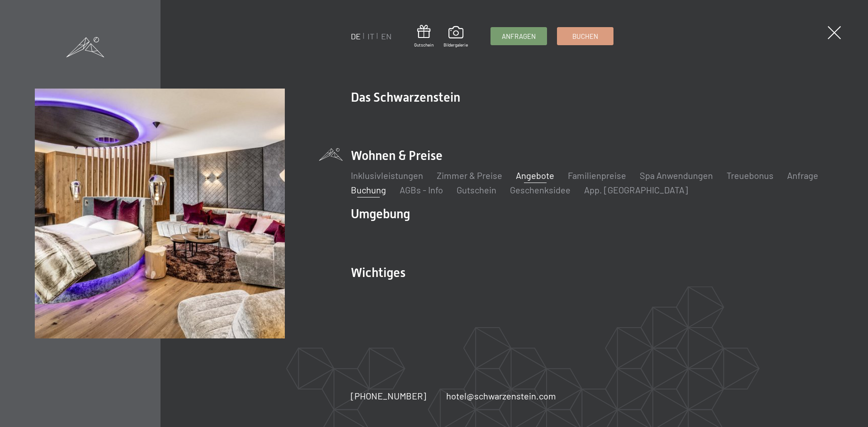 This screenshot has height=427, width=868. Describe the element at coordinates (518, 36) in the screenshot. I see `span: Anfragen` at that location.